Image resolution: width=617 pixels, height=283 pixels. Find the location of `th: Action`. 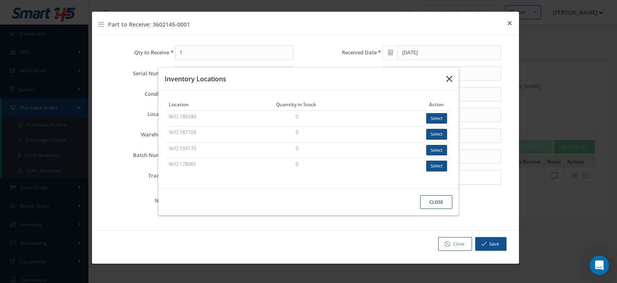

th: Action is located at coordinates (436, 104).